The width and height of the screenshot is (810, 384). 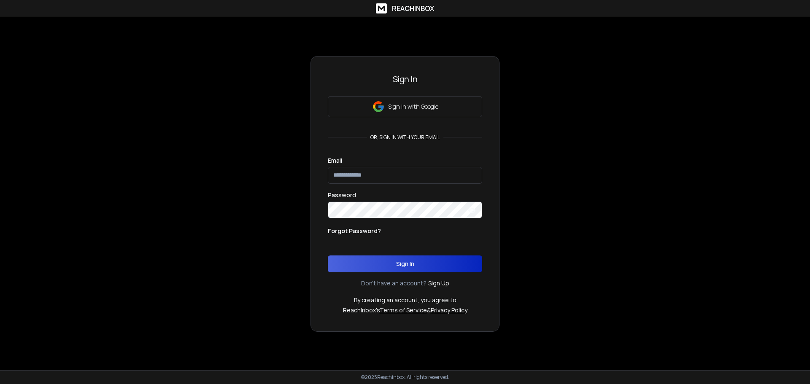 What do you see at coordinates (342, 195) in the screenshot?
I see `label: Password` at bounding box center [342, 195].